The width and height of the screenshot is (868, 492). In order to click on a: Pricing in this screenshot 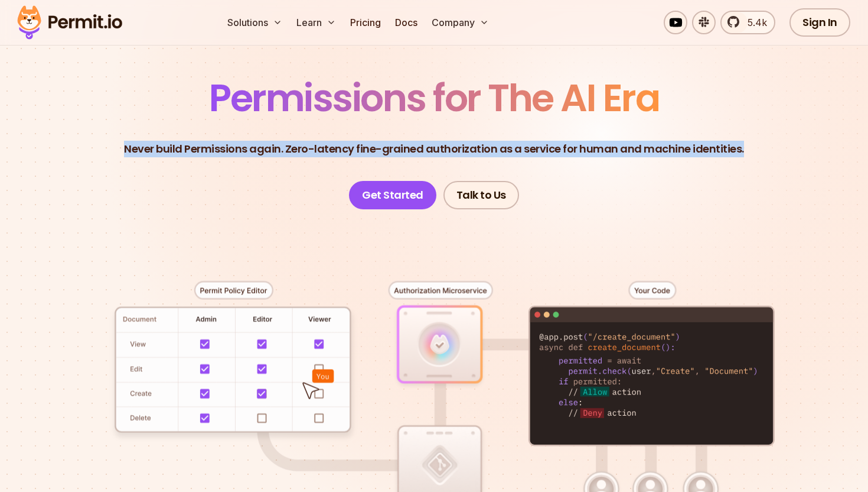, I will do `click(366, 23)`.